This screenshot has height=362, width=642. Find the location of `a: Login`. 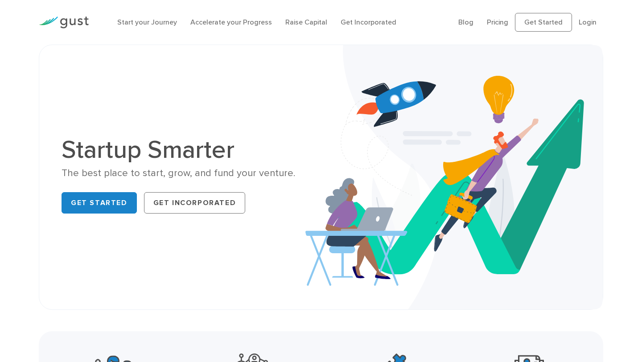

a: Login is located at coordinates (587, 22).